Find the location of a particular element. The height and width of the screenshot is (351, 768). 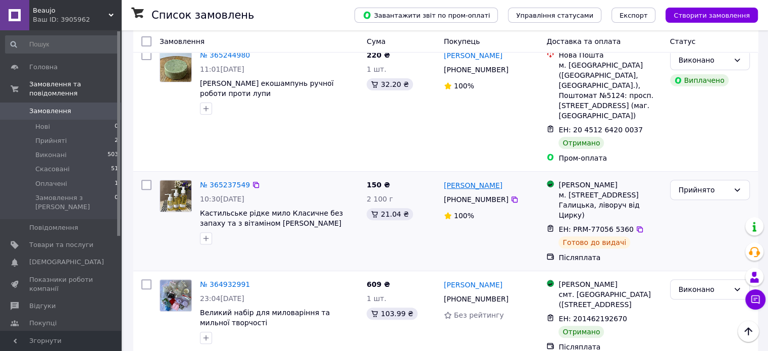

div: Нова Пошта is located at coordinates (610, 55).